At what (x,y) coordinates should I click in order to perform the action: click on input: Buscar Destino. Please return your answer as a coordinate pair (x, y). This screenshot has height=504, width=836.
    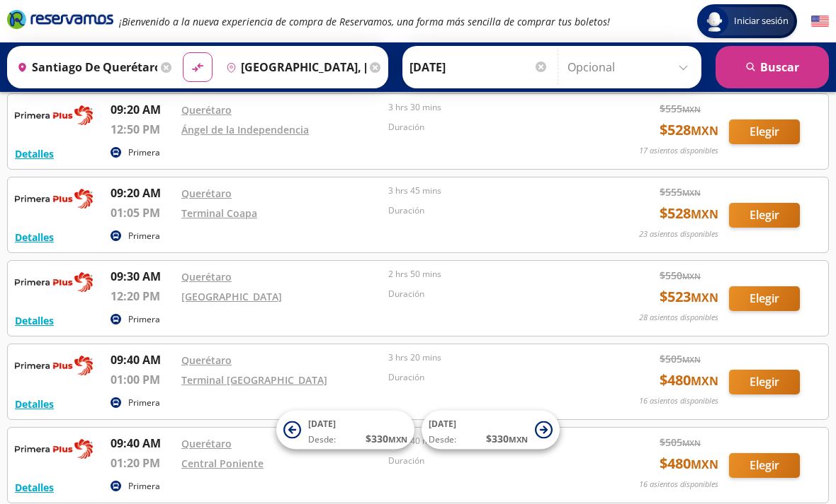
    Looking at the image, I should click on (294, 67).